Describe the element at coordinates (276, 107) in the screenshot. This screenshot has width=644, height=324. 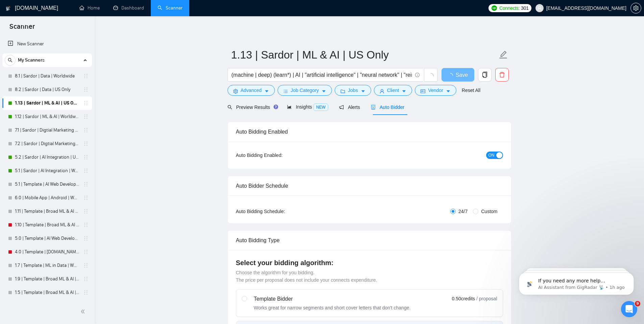
I see `div: Tooltip anchor` at that location.